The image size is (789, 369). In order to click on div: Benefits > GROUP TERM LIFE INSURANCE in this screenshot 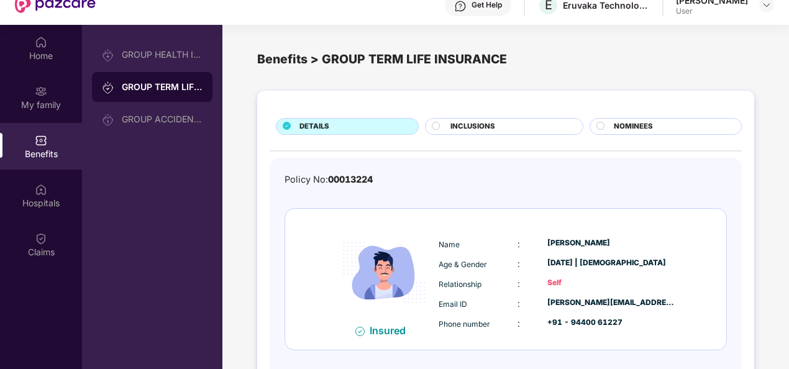, I will do `click(506, 59)`.